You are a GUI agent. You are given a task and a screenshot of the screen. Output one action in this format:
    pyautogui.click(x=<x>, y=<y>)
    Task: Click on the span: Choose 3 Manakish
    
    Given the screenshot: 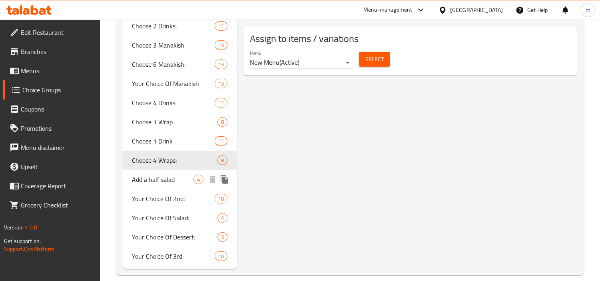 What is the action you would take?
    pyautogui.click(x=173, y=45)
    